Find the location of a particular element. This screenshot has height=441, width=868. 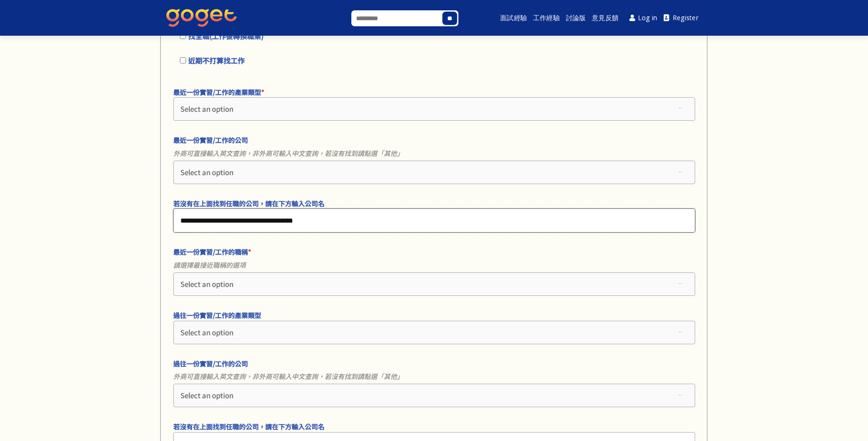

span: 請選擇最接近職稱的選項 is located at coordinates (434, 265).